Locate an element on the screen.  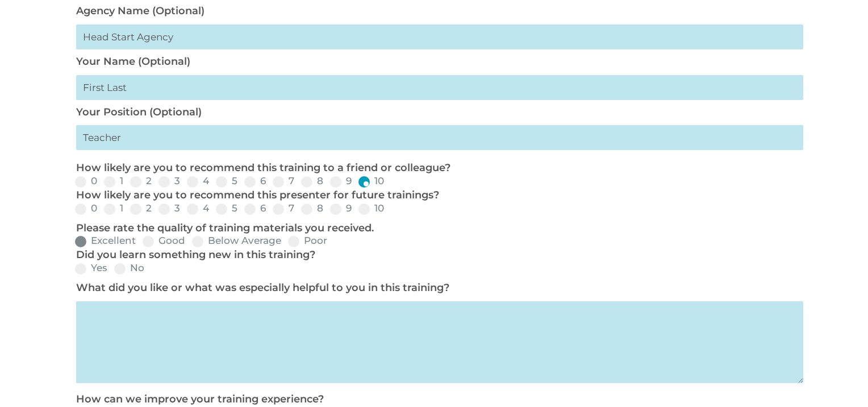
label: Excellent is located at coordinates (105, 240).